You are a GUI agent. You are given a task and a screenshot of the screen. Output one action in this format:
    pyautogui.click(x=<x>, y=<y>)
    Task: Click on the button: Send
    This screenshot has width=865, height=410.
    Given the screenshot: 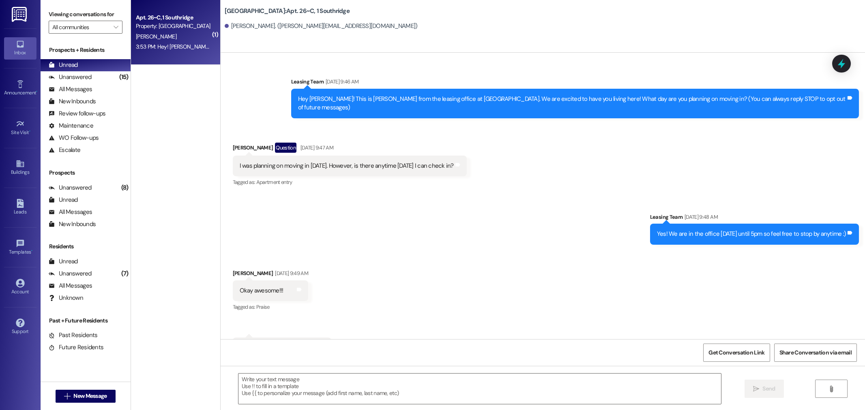 What is the action you would take?
    pyautogui.click(x=764, y=389)
    